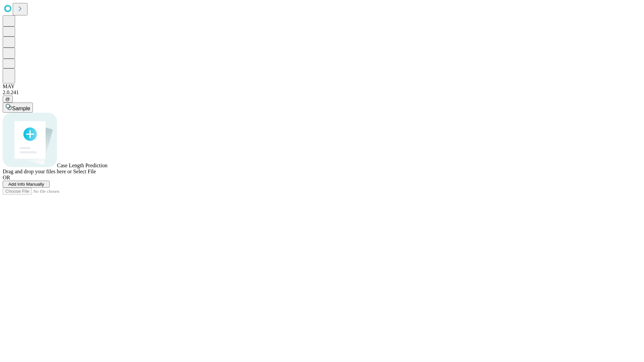 The width and height of the screenshot is (644, 362). What do you see at coordinates (18, 108) in the screenshot?
I see `button: Sample` at bounding box center [18, 108].